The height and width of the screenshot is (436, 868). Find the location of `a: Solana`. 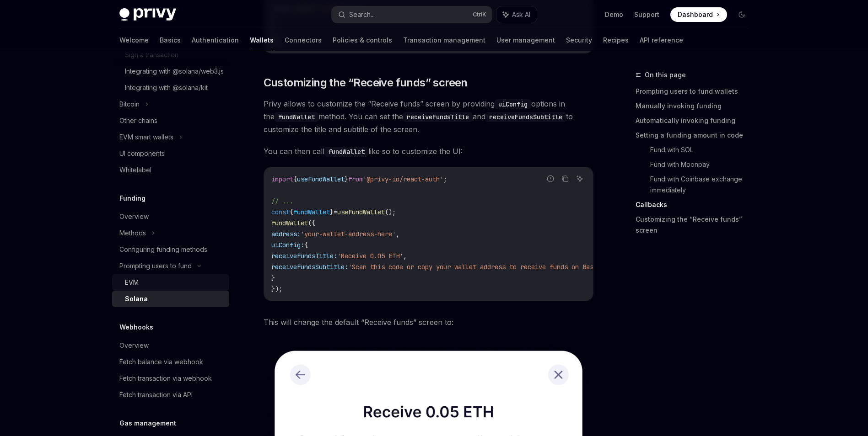

a: Solana is located at coordinates (171, 298).